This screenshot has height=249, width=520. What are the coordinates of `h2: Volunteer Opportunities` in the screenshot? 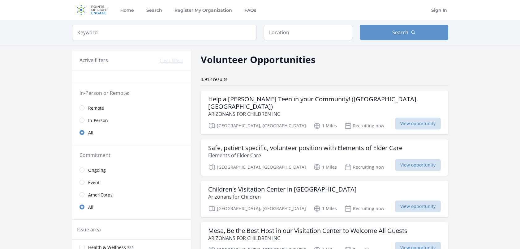 It's located at (258, 59).